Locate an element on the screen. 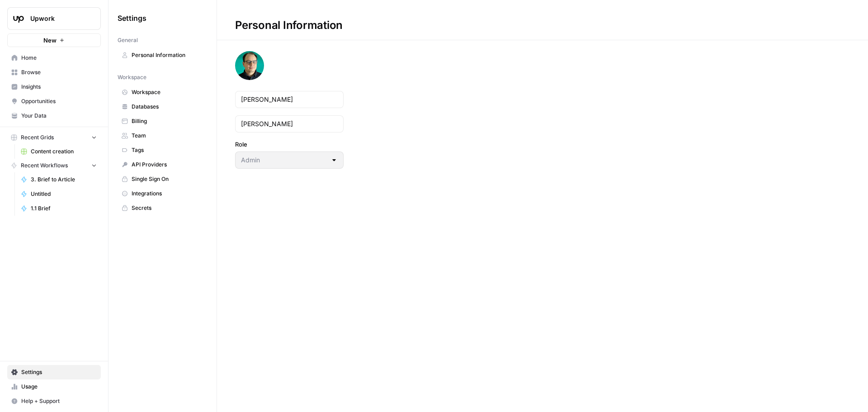 Image resolution: width=868 pixels, height=412 pixels. a: Billing is located at coordinates (163, 121).